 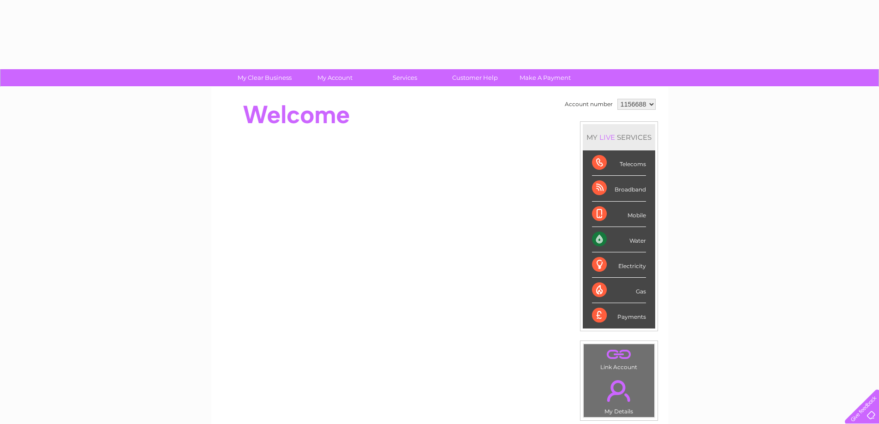 I want to click on td: My Details, so click(x=619, y=395).